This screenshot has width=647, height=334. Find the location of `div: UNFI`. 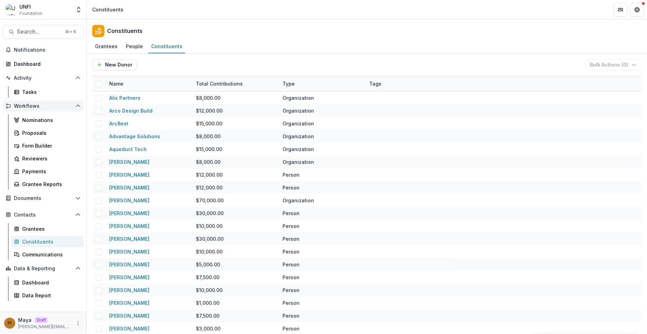

div: UNFI is located at coordinates (31, 7).